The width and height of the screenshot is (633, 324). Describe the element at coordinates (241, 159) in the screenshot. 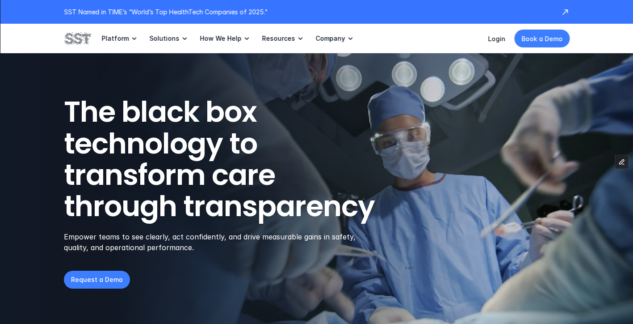

I see `h1: The black box technology to transform care through transparency` at that location.